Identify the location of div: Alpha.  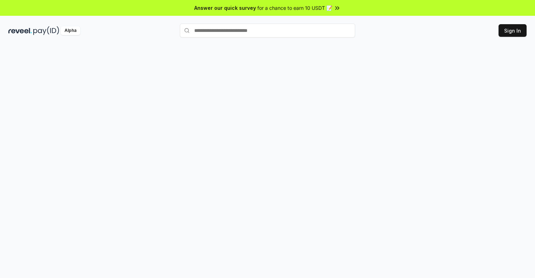
(70, 30).